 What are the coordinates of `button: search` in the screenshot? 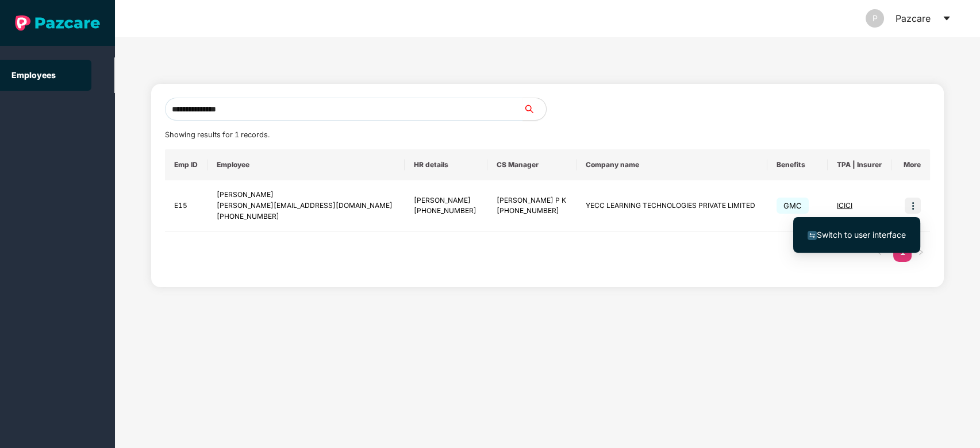 It's located at (534, 109).